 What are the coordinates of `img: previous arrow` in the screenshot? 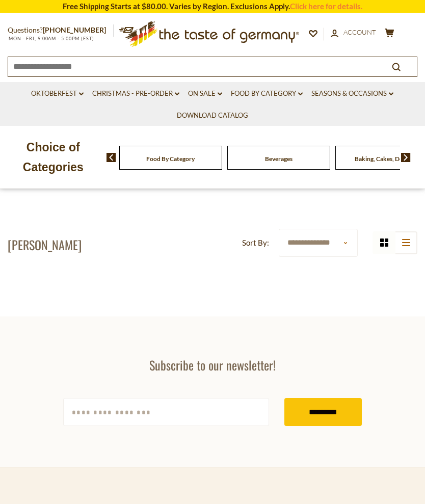 It's located at (111, 158).